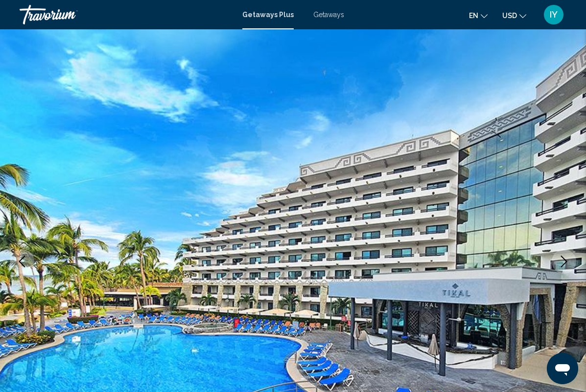 The height and width of the screenshot is (392, 586). What do you see at coordinates (473, 15) in the screenshot?
I see `span: en` at bounding box center [473, 15].